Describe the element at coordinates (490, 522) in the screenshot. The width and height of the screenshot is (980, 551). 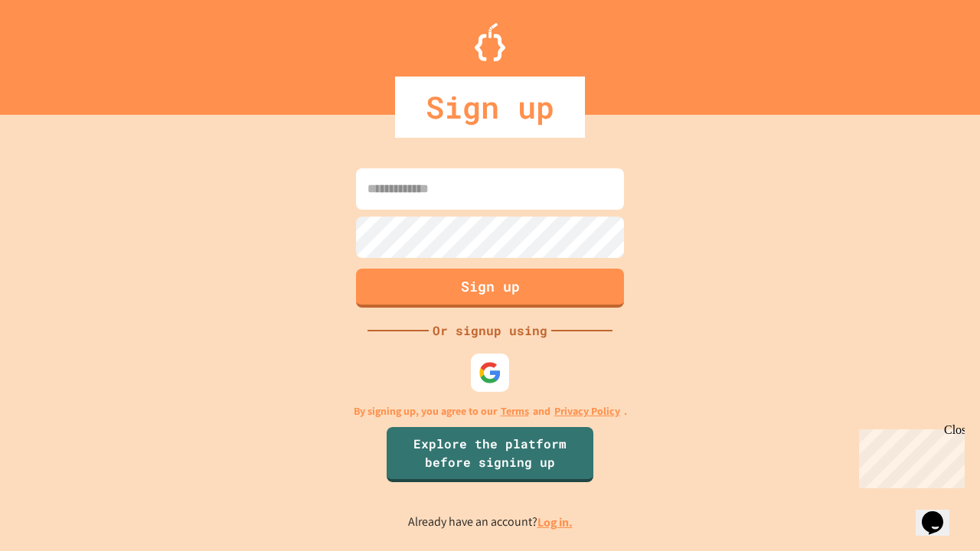
I see `p: Already have an account?` at that location.